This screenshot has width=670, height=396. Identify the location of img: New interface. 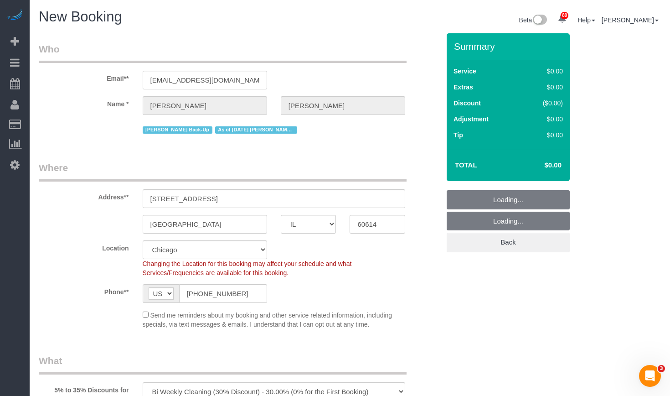
(539, 21).